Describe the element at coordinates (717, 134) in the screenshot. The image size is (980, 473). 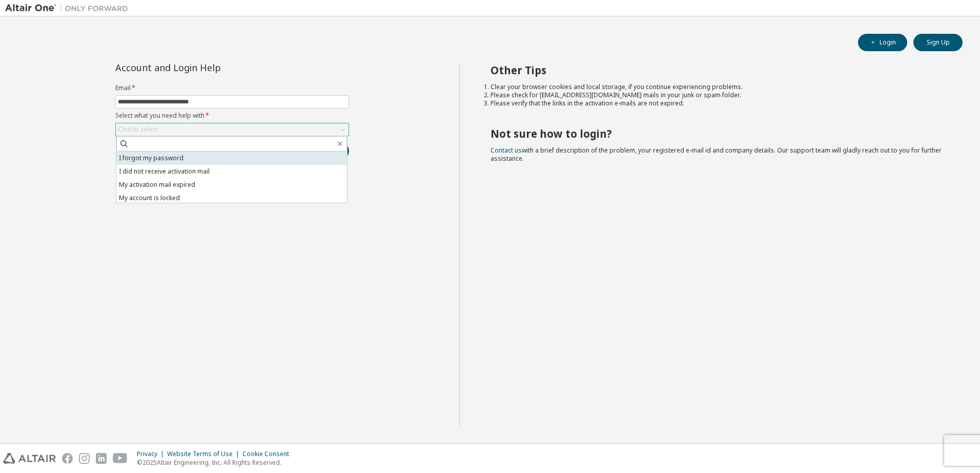
I see `h2: Not sure how to login?` at that location.